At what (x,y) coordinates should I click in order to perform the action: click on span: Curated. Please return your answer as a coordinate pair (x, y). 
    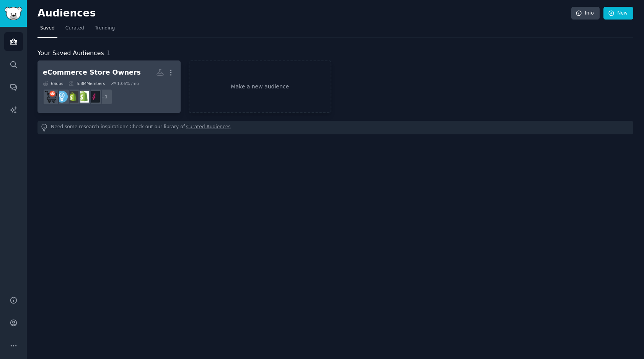
    Looking at the image, I should click on (75, 28).